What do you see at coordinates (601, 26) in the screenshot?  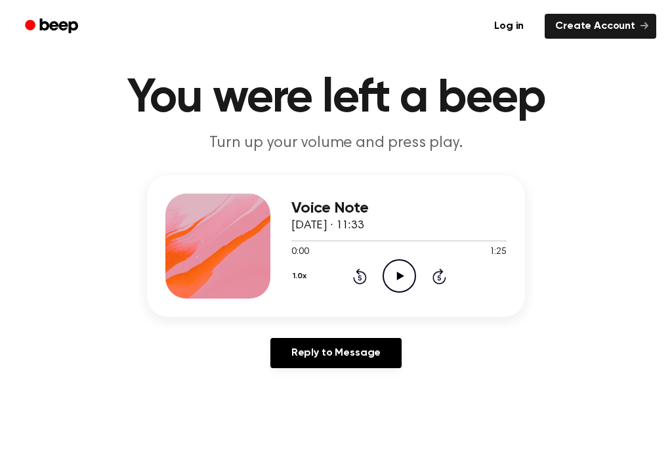 I see `a: Create Account` at bounding box center [601, 26].